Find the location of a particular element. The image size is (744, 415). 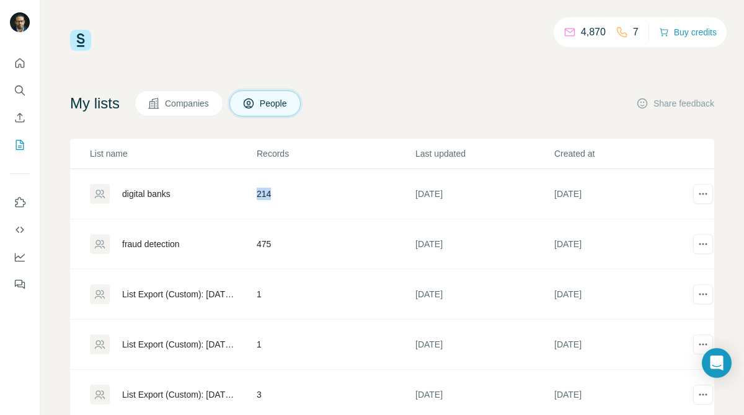

button: Use Surfe API is located at coordinates (20, 230).